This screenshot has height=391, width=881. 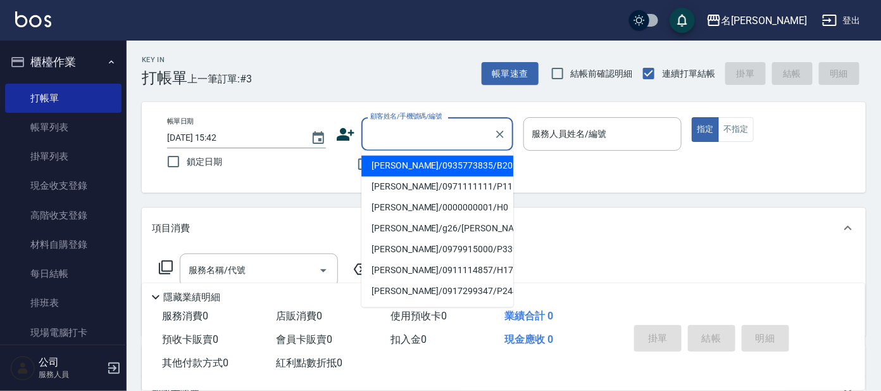 What do you see at coordinates (500, 134) in the screenshot?
I see `button: Clear` at bounding box center [500, 134].